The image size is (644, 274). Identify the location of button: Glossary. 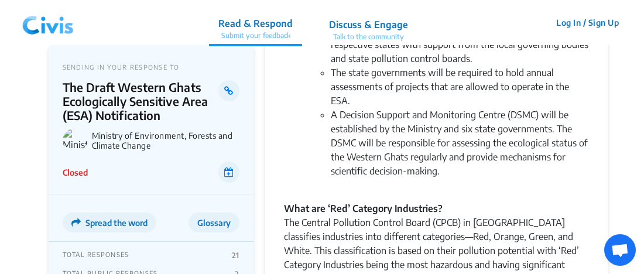
(214, 223).